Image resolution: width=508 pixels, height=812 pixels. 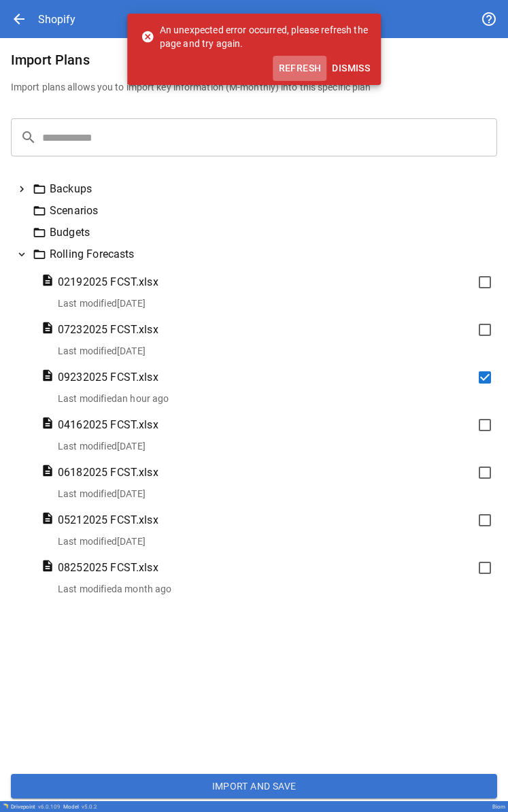 What do you see at coordinates (19, 19) in the screenshot?
I see `span: arrow_back` at bounding box center [19, 19].